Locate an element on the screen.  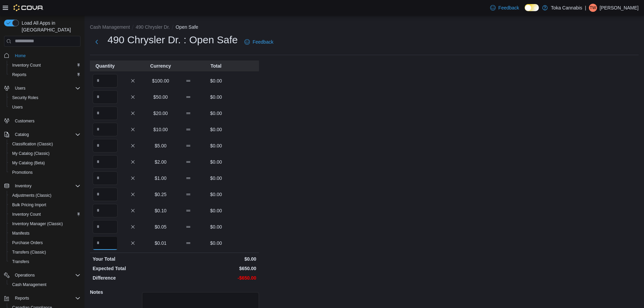
button: My Catalog (Beta) is located at coordinates (45, 163).